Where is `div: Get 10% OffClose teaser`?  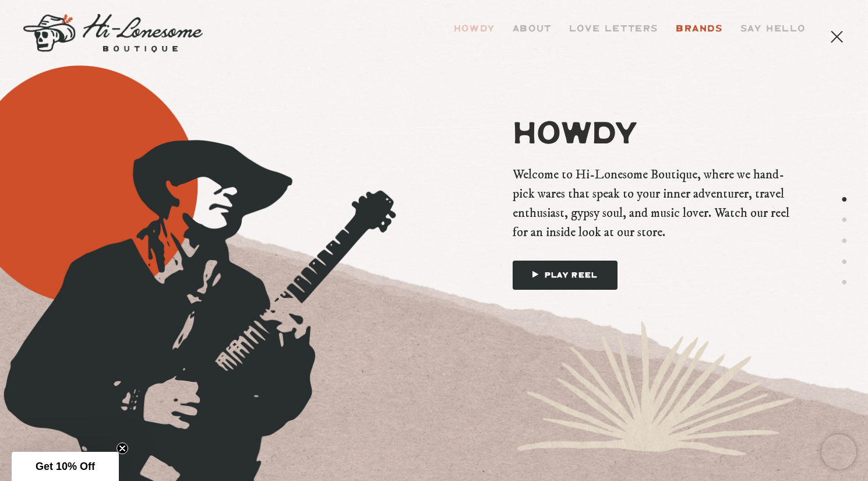
div: Get 10% OffClose teaser is located at coordinates (65, 467).